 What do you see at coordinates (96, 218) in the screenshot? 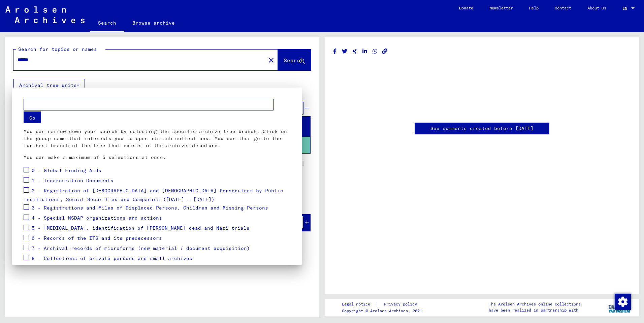
I see `span: 4 - Special NSDAP organizations and actions` at bounding box center [96, 218].